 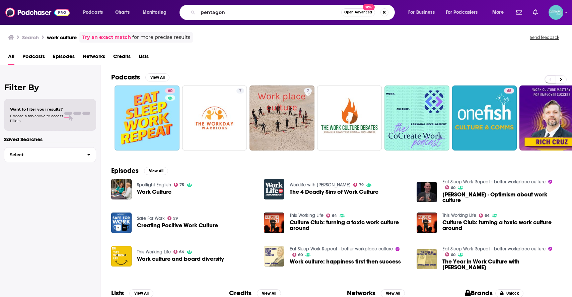 What do you see at coordinates (140, 171) in the screenshot?
I see `a: EpisodesView All` at bounding box center [140, 171].